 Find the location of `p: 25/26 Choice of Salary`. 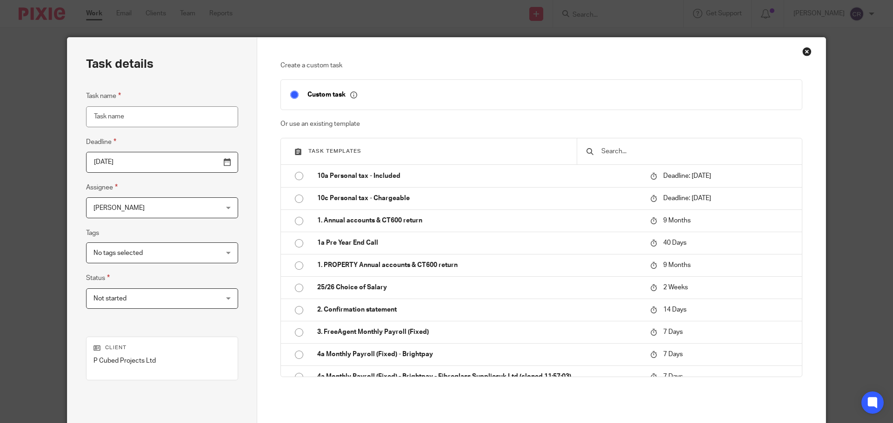

p: 25/26 Choice of Salary is located at coordinates (479, 288).